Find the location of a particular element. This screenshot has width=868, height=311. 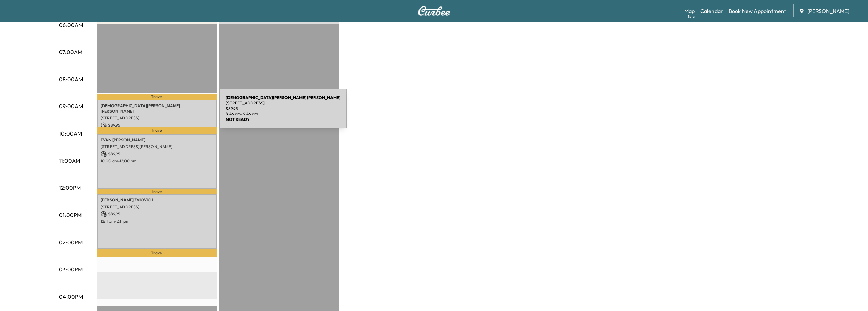

p: 01:00PM is located at coordinates (71, 214).